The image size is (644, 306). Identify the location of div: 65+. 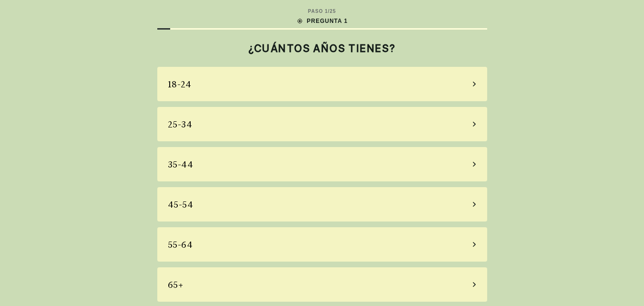
(176, 284).